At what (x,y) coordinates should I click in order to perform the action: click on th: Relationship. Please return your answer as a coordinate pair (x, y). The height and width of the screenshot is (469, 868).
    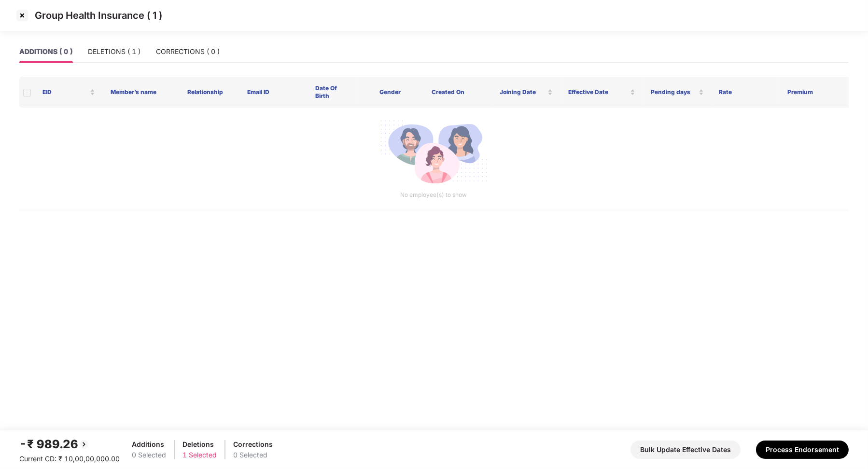
    Looking at the image, I should click on (205, 92).